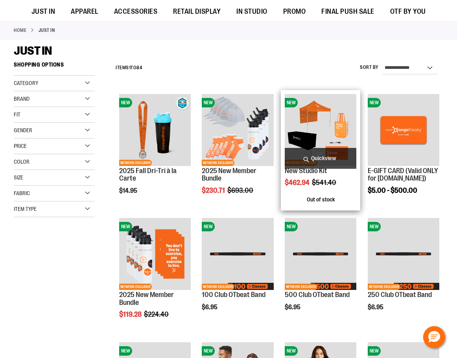 Image resolution: width=457 pixels, height=358 pixels. What do you see at coordinates (26, 83) in the screenshot?
I see `span: Category` at bounding box center [26, 83].